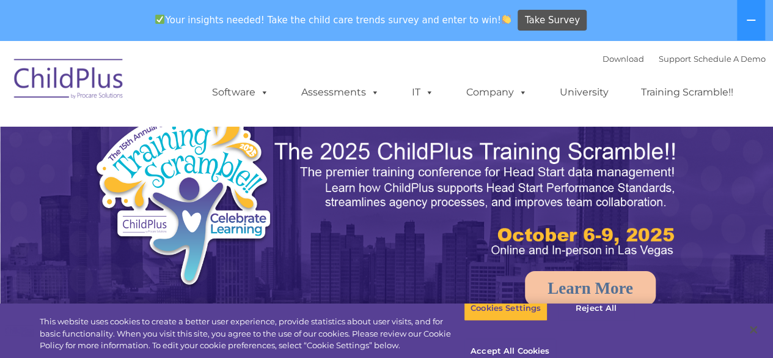 The width and height of the screenshot is (773, 358). Describe the element at coordinates (196, 135) in the screenshot. I see `span: Phone number` at that location.